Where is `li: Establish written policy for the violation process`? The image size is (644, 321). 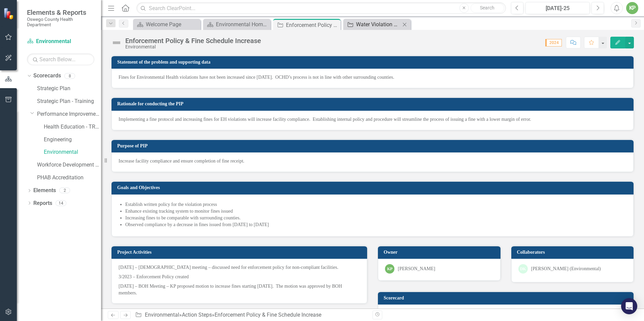 li: Establish written policy for the violation process is located at coordinates (376, 205).